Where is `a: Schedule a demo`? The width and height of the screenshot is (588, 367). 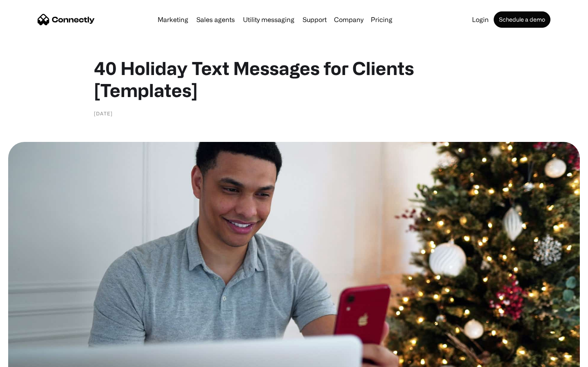
a: Schedule a demo is located at coordinates (522, 20).